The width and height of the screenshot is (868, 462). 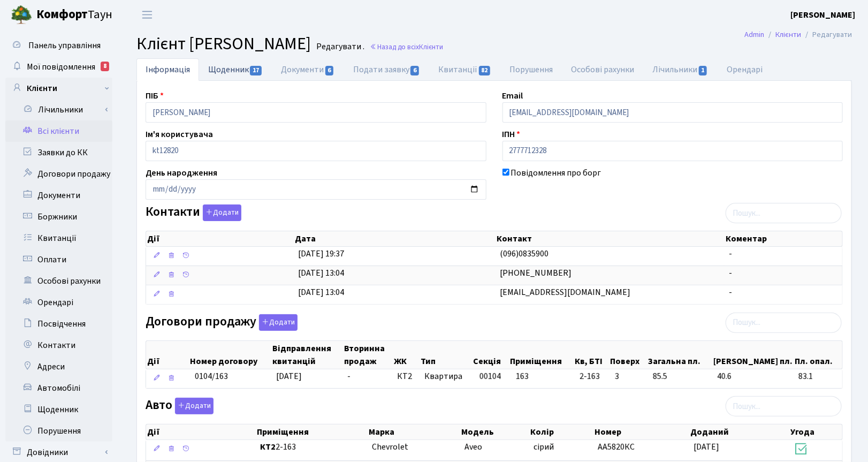 I want to click on img: logo.png, so click(x=21, y=15).